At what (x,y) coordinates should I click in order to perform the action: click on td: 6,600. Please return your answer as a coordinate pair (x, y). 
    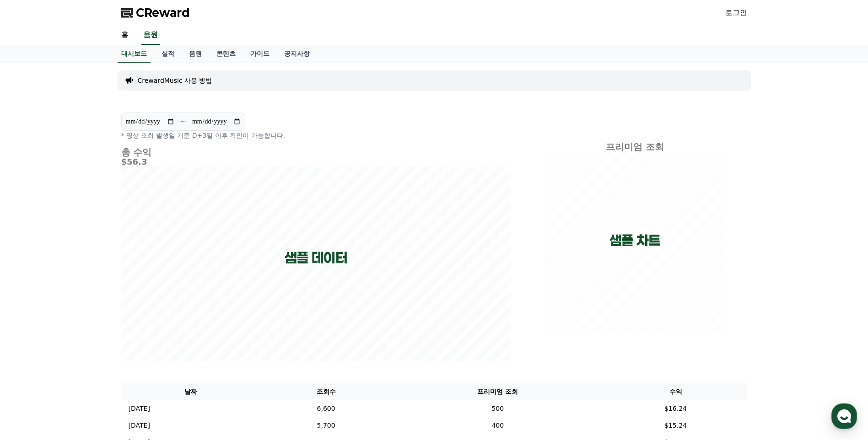
    Looking at the image, I should click on (326, 408).